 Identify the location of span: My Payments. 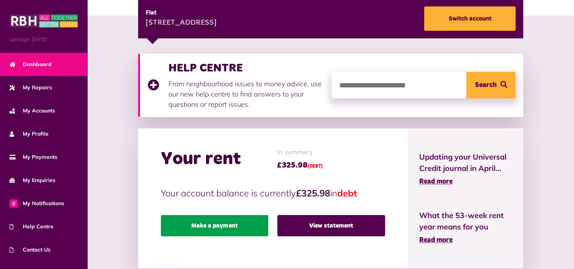
(33, 157).